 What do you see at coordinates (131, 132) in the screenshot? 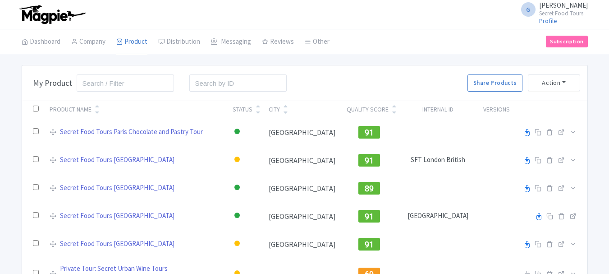
I see `a: Secret Food Tours Paris Chocolate and Pastry Tour` at bounding box center [131, 132].